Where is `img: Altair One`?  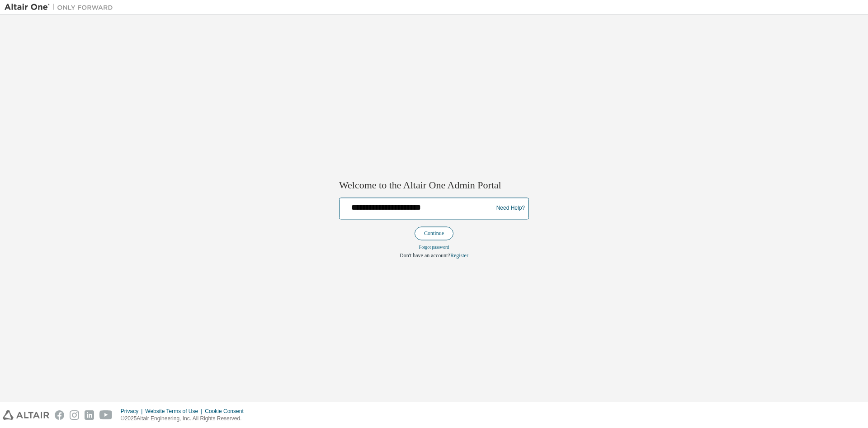
img: Altair One is located at coordinates (61, 7).